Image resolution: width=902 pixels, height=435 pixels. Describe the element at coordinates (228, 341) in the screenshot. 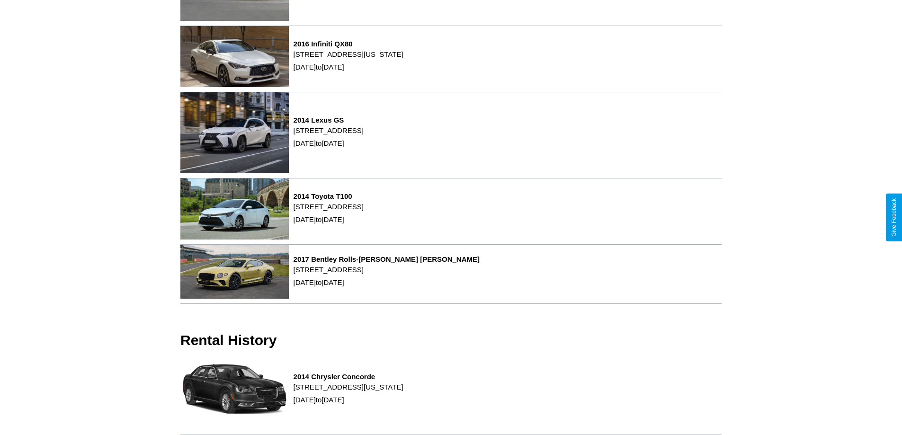

I see `h3: Rental History` at that location.